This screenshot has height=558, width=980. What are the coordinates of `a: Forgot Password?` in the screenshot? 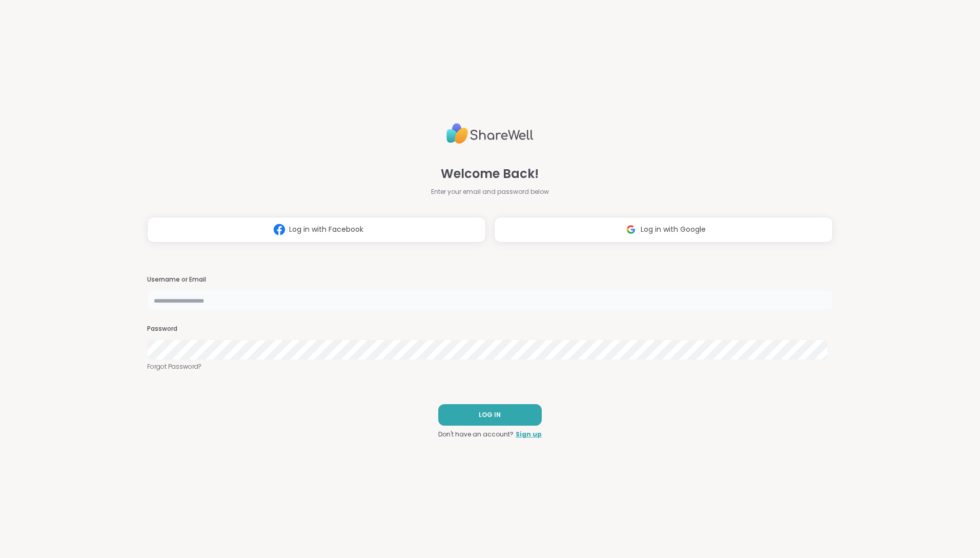 It's located at (490, 366).